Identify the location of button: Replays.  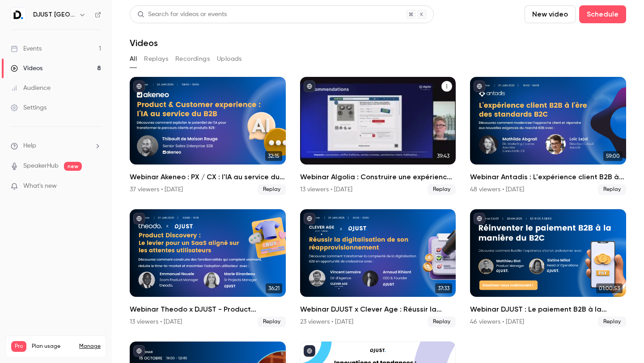
(156, 59).